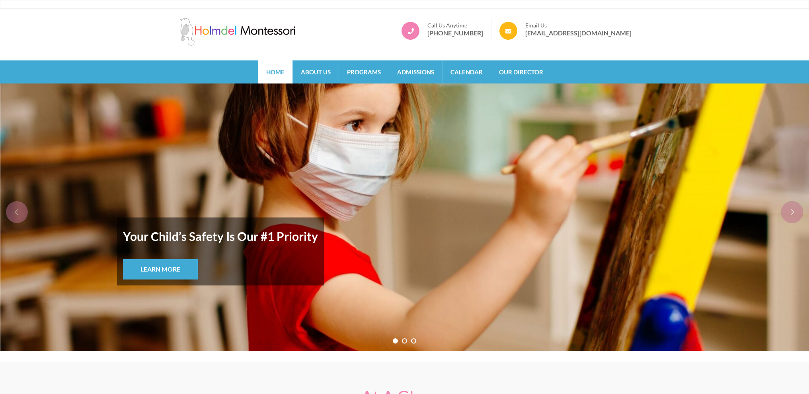 Image resolution: width=809 pixels, height=394 pixels. Describe the element at coordinates (160, 269) in the screenshot. I see `a: Learn More` at that location.